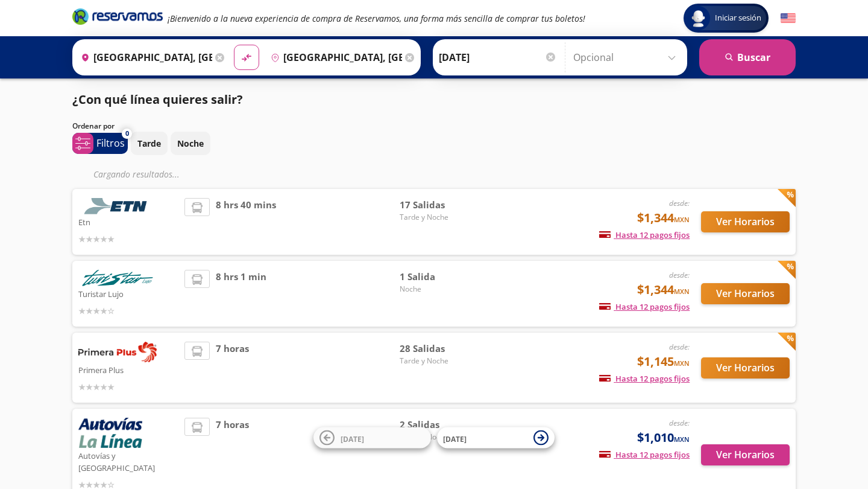  I want to click on a: Brand Logo, so click(118, 18).